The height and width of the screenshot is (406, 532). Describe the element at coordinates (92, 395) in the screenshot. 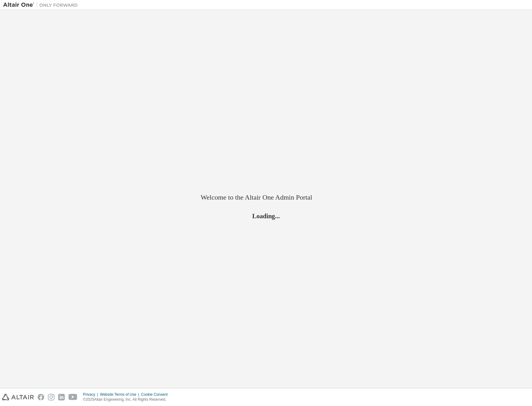

I see `div: Privacy` at that location.